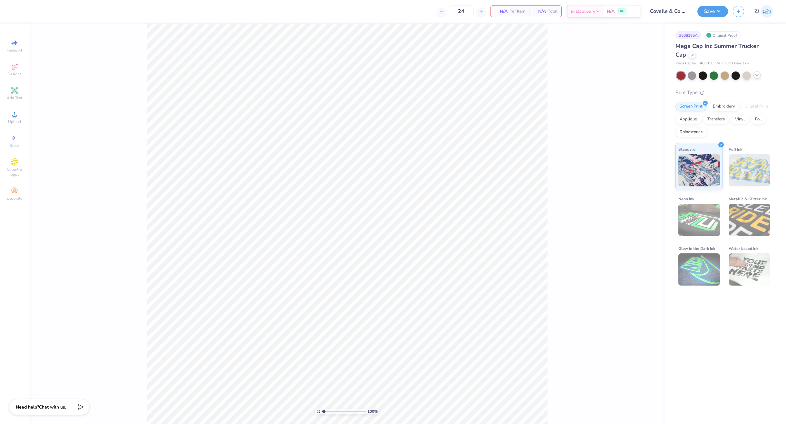 Image resolution: width=786 pixels, height=424 pixels. What do you see at coordinates (699, 270) in the screenshot?
I see `img: Glow in the Dark Ink` at bounding box center [699, 270].